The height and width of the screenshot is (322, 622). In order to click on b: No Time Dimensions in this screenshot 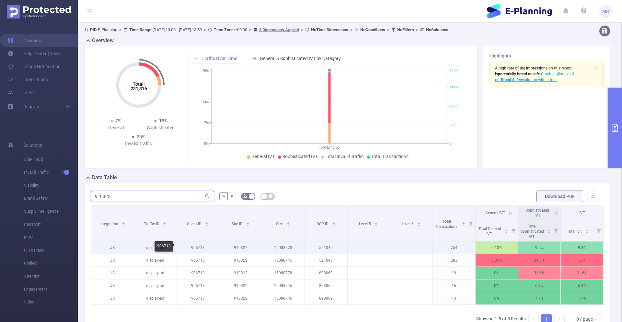, I will do `click(330, 29)`.